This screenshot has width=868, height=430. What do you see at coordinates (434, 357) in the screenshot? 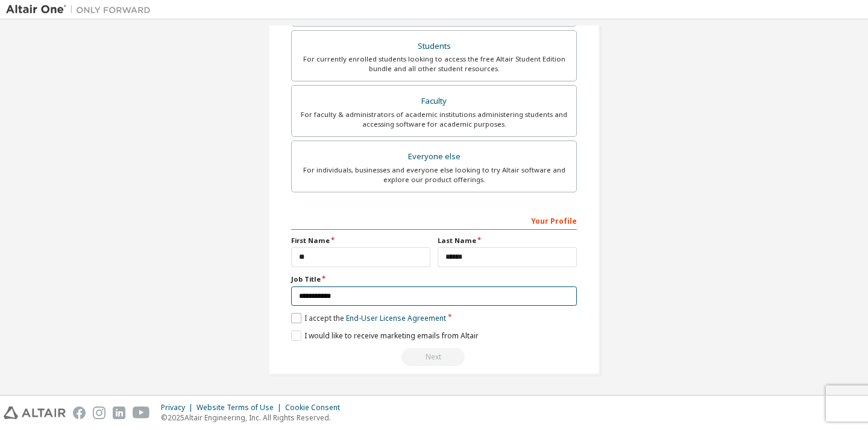
I see `div: Read and acccept EULA to continue` at bounding box center [434, 357].